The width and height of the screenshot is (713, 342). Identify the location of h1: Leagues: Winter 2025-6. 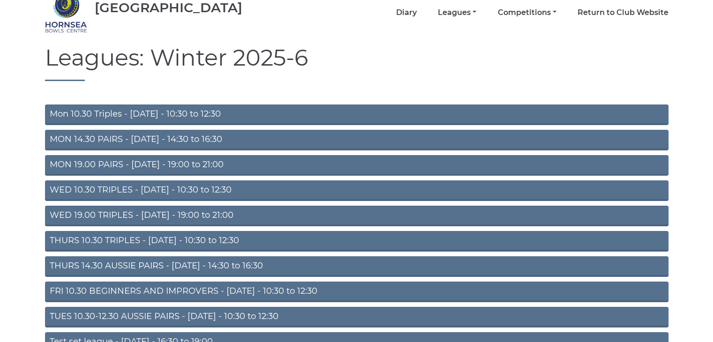
(357, 63).